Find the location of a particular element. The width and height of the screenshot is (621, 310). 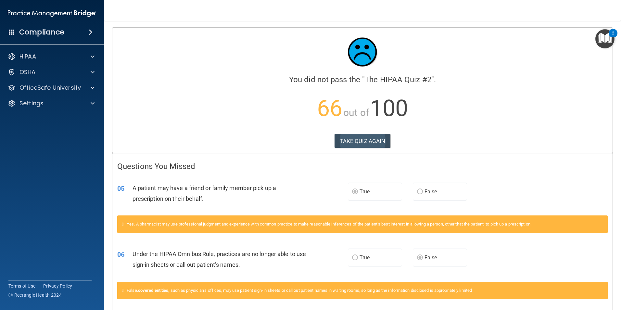

a: Privacy Policy is located at coordinates (58, 286).